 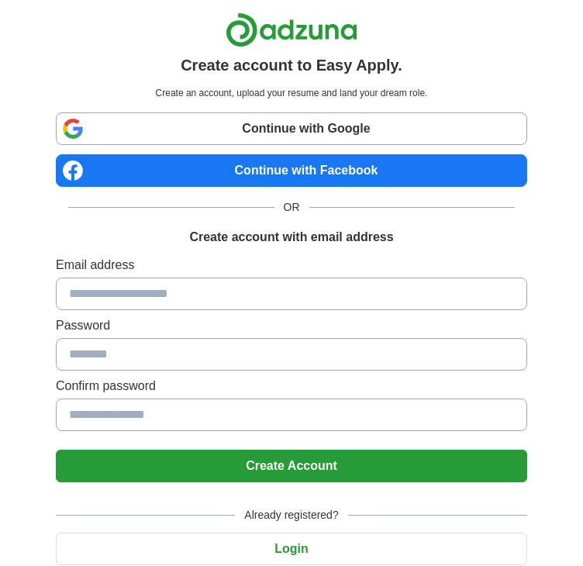 I want to click on p: Create an account, upload your resume and land your dream role., so click(x=292, y=93).